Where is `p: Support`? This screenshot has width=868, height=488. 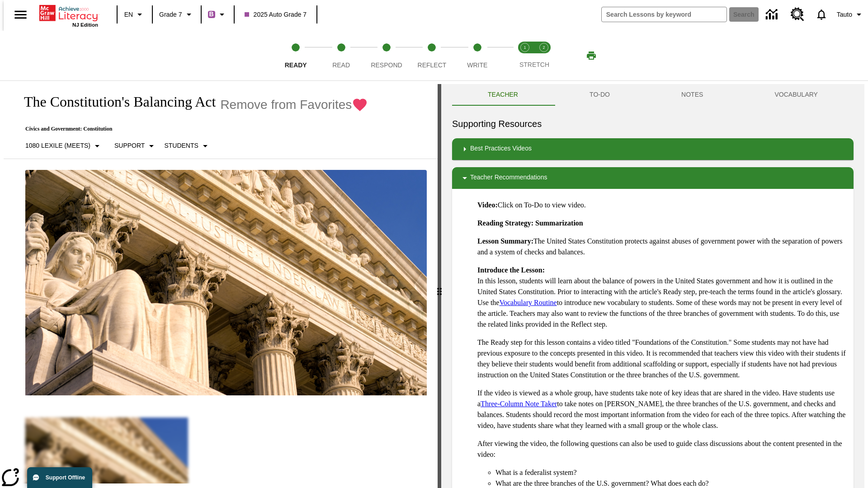 p: Support is located at coordinates (129, 145).